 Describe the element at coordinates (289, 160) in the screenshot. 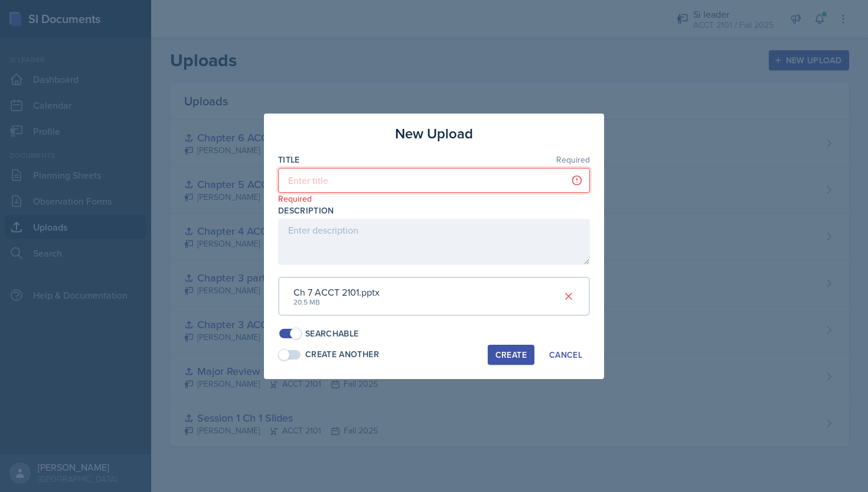

I see `label: Title` at that location.